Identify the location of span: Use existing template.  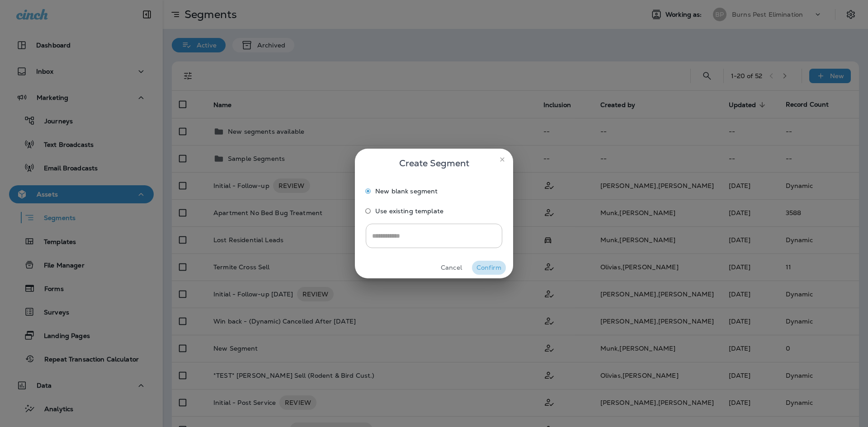
(409, 211).